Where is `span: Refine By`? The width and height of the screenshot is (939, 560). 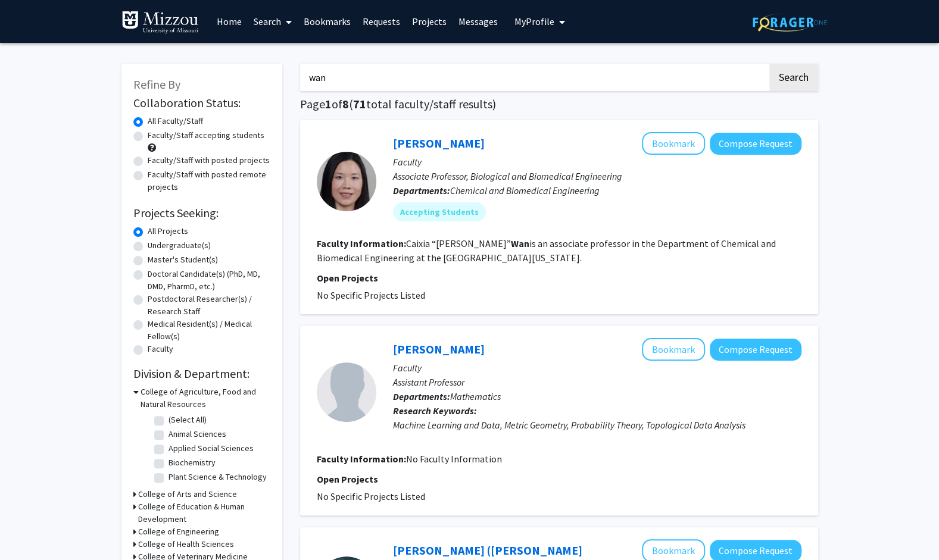
span: Refine By is located at coordinates (157, 84).